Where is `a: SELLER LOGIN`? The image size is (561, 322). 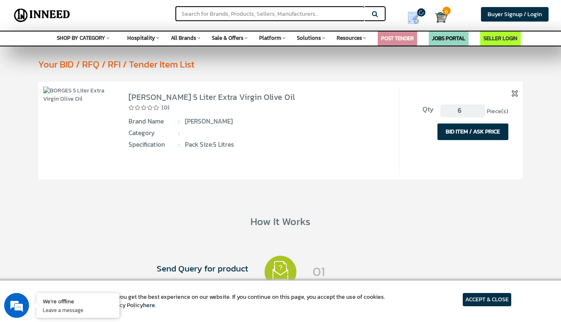 a: SELLER LOGIN is located at coordinates (501, 38).